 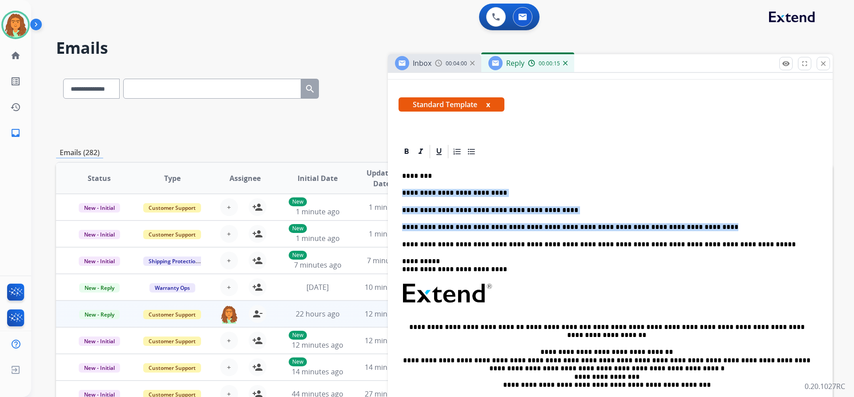 I want to click on span: Shipping Protection, so click(x=173, y=261).